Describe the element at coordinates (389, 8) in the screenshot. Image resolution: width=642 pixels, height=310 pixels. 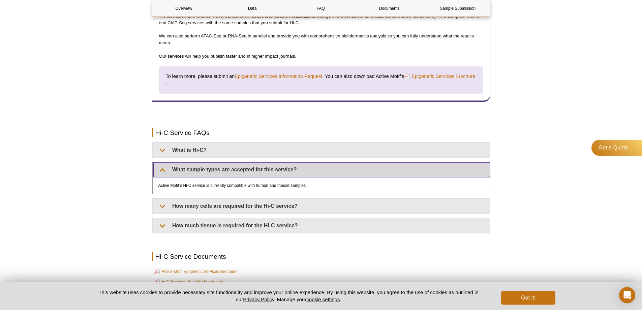
I see `a: Documents` at that location.